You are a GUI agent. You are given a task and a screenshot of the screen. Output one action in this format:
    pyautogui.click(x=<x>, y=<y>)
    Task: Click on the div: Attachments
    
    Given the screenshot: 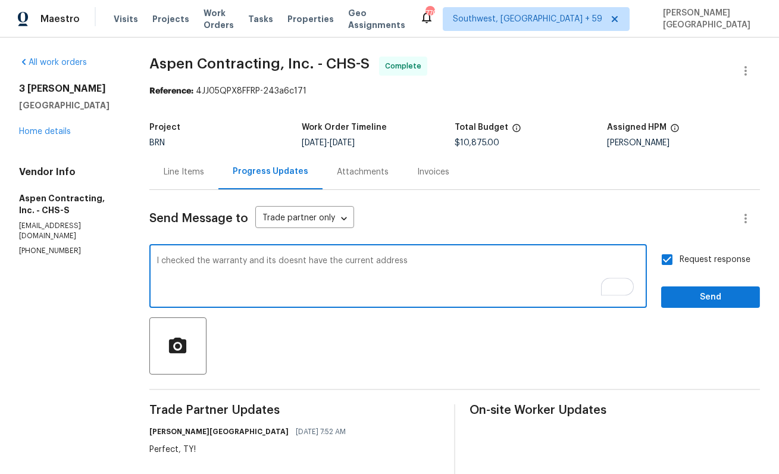 What is the action you would take?
    pyautogui.click(x=362, y=172)
    